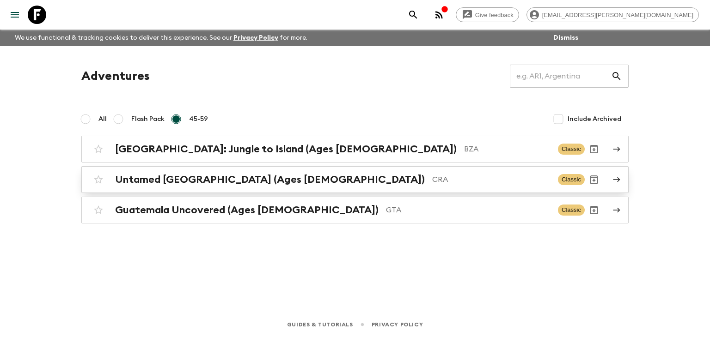 Image resolution: width=710 pixels, height=337 pixels. Describe the element at coordinates (413, 15) in the screenshot. I see `button: search adventures` at that location.